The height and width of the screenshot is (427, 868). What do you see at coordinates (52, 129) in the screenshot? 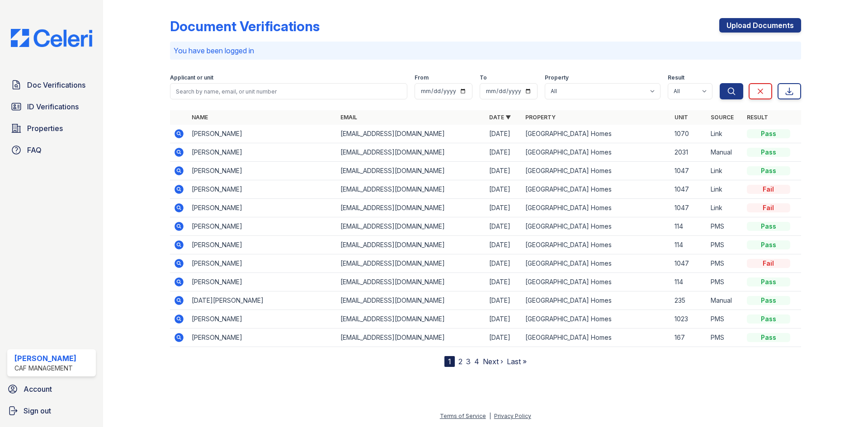
I see `a: Properties` at bounding box center [52, 129].